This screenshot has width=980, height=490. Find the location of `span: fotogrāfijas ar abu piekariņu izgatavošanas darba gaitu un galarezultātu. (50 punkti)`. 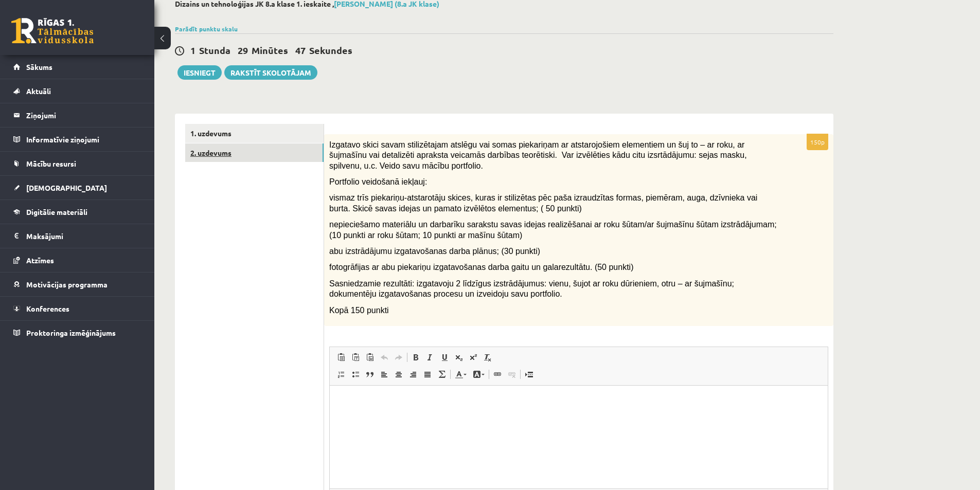

span: fotogrāfijas ar abu piekariņu izgatavošanas darba gaitu un galarezultātu. (50 punkti) is located at coordinates (481, 267).